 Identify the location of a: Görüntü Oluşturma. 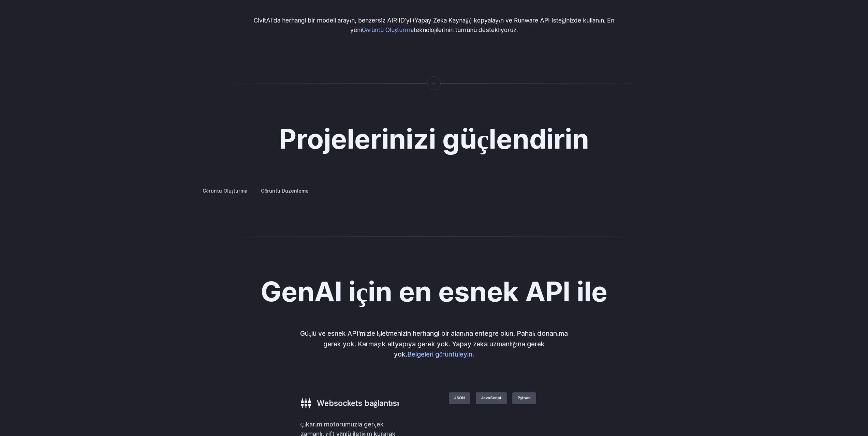
(388, 30).